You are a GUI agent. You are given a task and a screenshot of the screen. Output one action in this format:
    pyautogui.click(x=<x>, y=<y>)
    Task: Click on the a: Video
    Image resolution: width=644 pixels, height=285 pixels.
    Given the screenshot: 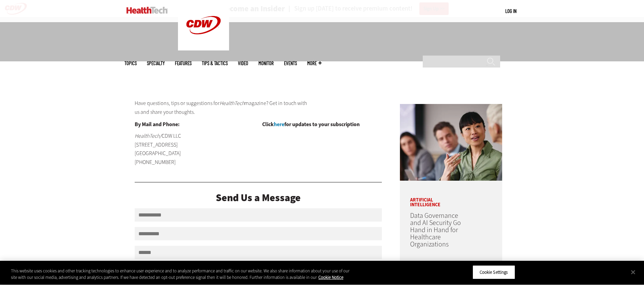 What is the action you would take?
    pyautogui.click(x=243, y=63)
    